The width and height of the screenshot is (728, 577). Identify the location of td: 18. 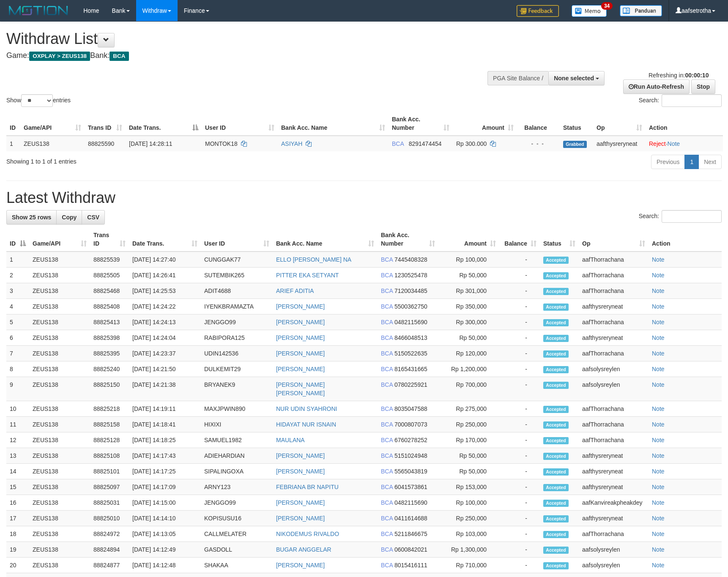
(18, 534).